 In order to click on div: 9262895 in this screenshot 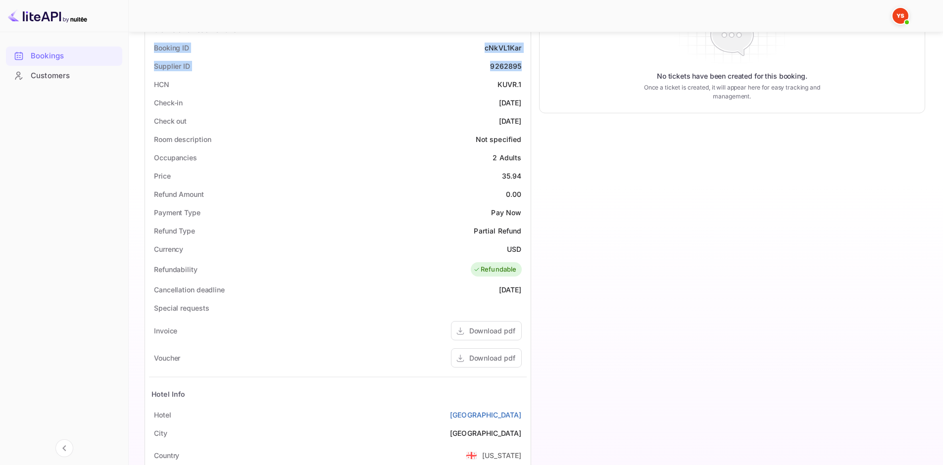, I will do `click(505, 66)`.